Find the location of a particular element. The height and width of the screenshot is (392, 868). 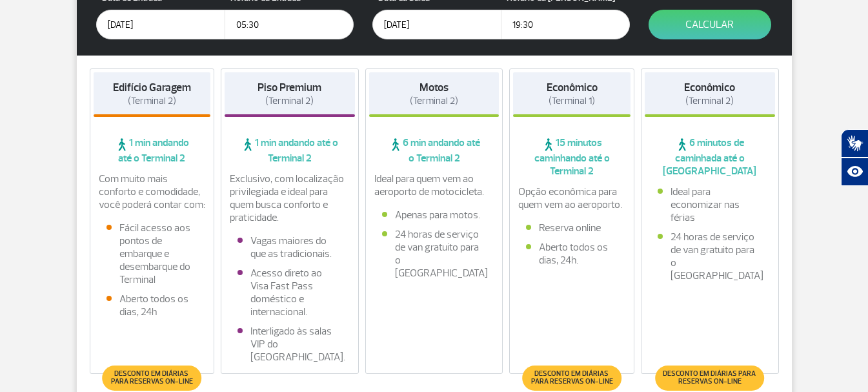

p: Opção econômica para quem vem ao aeroporto. is located at coordinates (572, 199).